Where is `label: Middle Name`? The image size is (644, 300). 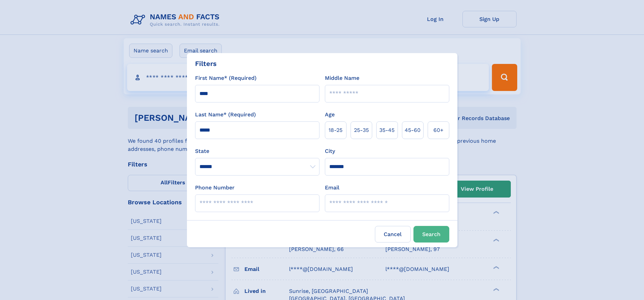 label: Middle Name is located at coordinates (342, 78).